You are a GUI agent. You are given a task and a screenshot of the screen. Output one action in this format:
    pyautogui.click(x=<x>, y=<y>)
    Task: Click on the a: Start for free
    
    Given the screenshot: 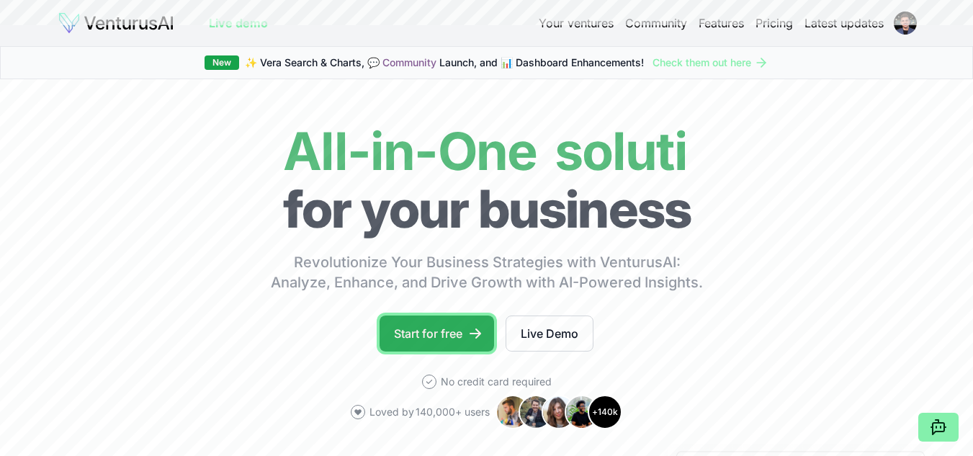 What is the action you would take?
    pyautogui.click(x=437, y=334)
    